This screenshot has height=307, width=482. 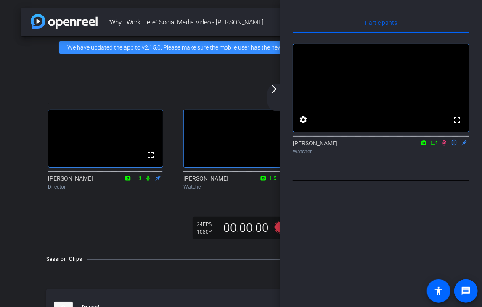 What do you see at coordinates (466, 291) in the screenshot?
I see `mat-icon: message` at bounding box center [466, 291].